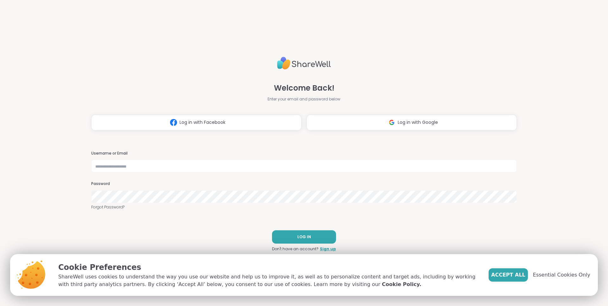 The width and height of the screenshot is (608, 306). I want to click on a: Sign up, so click(328, 249).